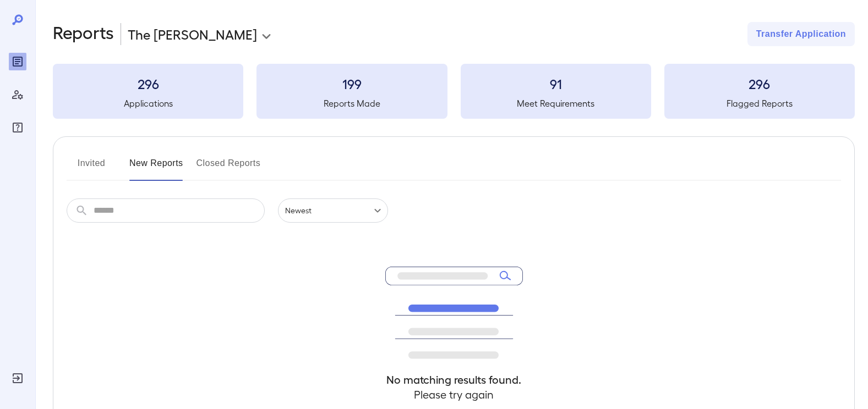  I want to click on h3: 91, so click(556, 84).